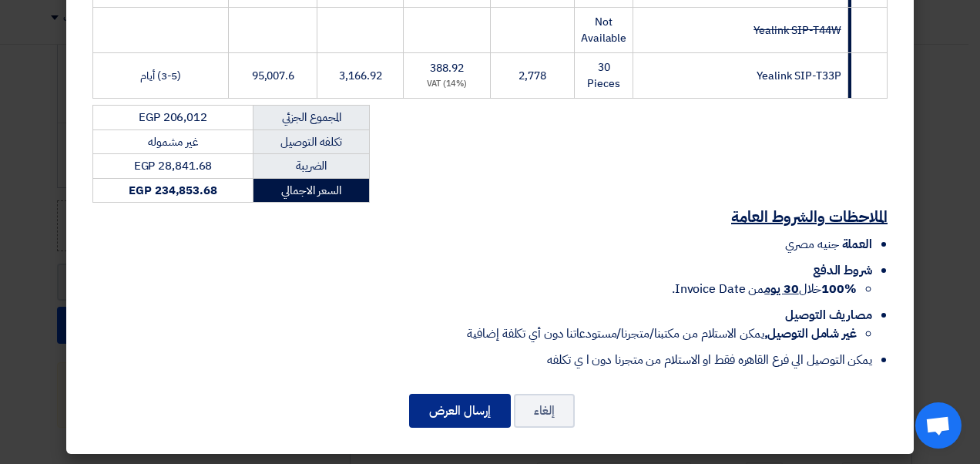 This screenshot has width=980, height=464. I want to click on u: الملاحظات والشروط العامة, so click(809, 216).